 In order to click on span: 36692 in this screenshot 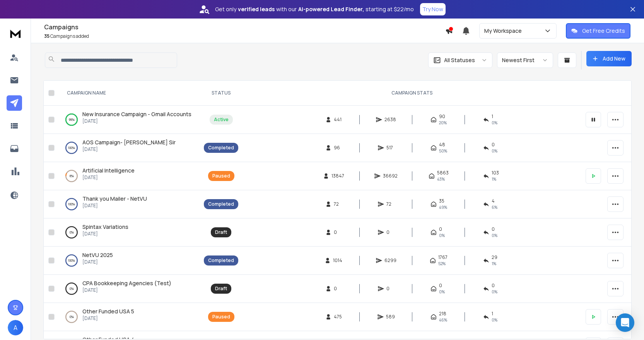, I will do `click(390, 176)`.